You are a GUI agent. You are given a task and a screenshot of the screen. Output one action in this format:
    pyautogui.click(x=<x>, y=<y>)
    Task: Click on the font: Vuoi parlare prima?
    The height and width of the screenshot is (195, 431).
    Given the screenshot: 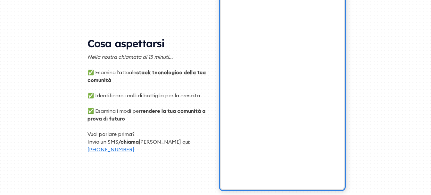 What is the action you would take?
    pyautogui.click(x=111, y=134)
    